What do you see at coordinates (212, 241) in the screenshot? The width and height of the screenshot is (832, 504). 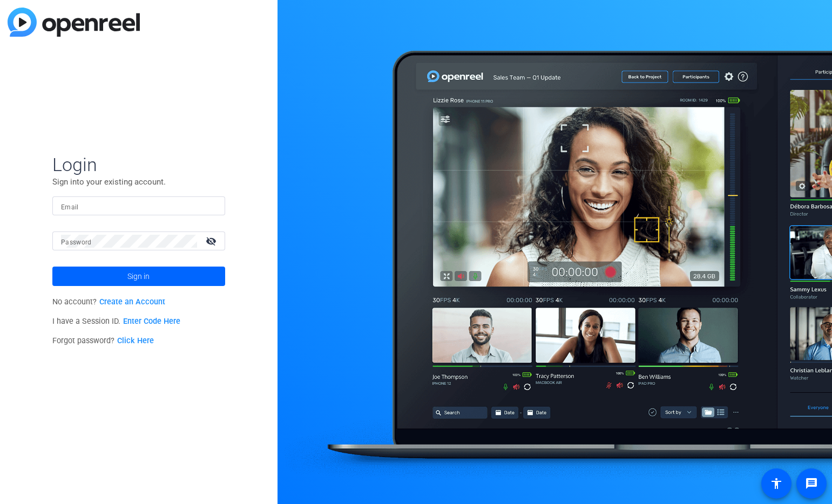 I see `mat-icon: visibility_off` at bounding box center [212, 241].